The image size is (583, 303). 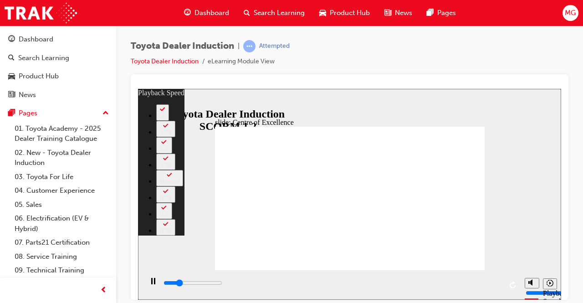 I want to click on span: learningRecordVerb_ATTEMPT-icon, so click(x=249, y=46).